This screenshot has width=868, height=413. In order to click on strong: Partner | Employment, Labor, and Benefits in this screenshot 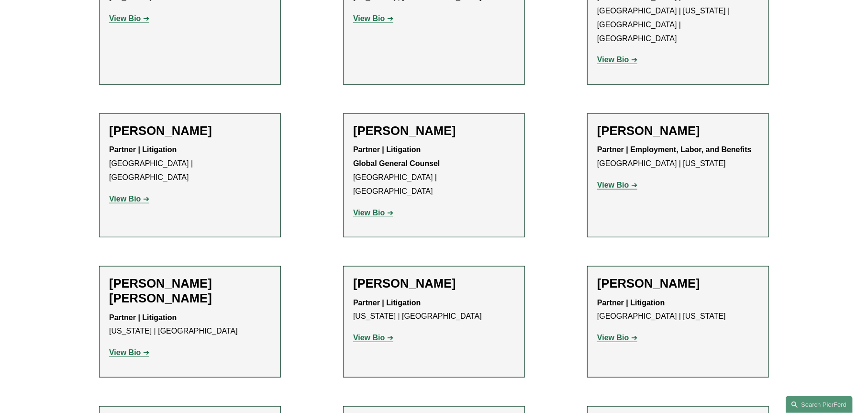, I will do `click(674, 149)`.